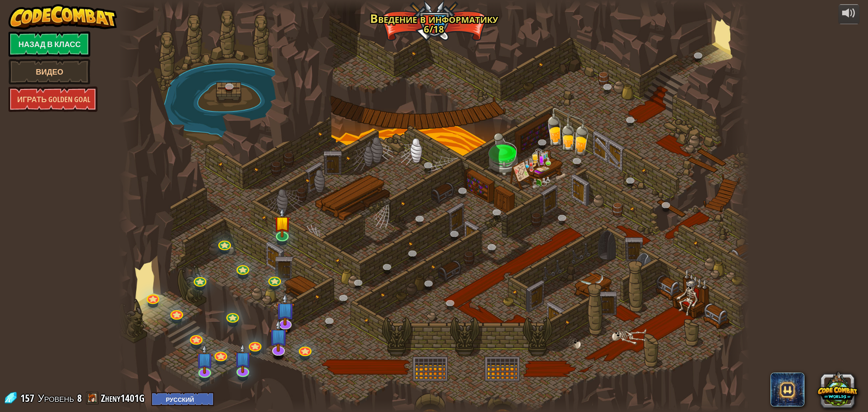  I want to click on img: level-banner-started.png, so click(281, 223).